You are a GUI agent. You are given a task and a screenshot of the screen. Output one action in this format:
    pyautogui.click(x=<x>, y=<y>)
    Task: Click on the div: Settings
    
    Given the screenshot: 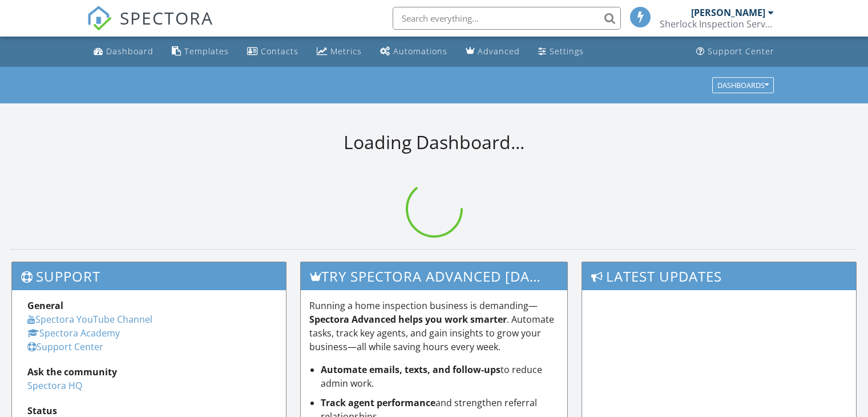 What is the action you would take?
    pyautogui.click(x=566, y=51)
    